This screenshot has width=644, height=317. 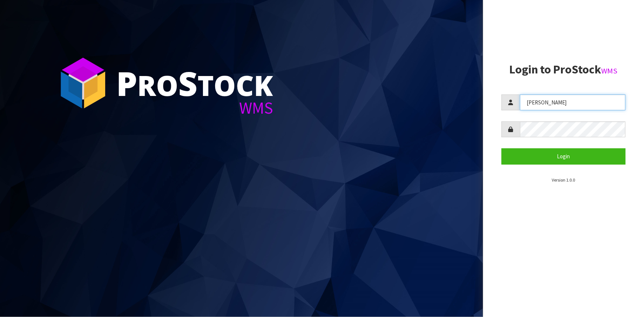 I want to click on small: WMS, so click(x=610, y=71).